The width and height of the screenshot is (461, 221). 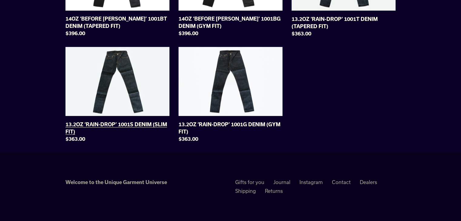 What do you see at coordinates (282, 182) in the screenshot?
I see `a: Journal` at bounding box center [282, 182].